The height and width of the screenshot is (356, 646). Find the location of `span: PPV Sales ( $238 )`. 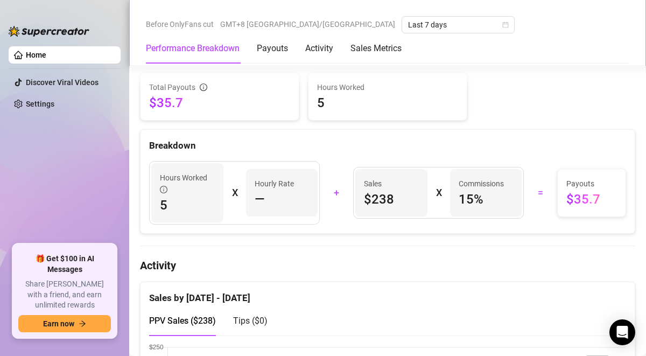

span: PPV Sales ( $238 ) is located at coordinates (183, 321).